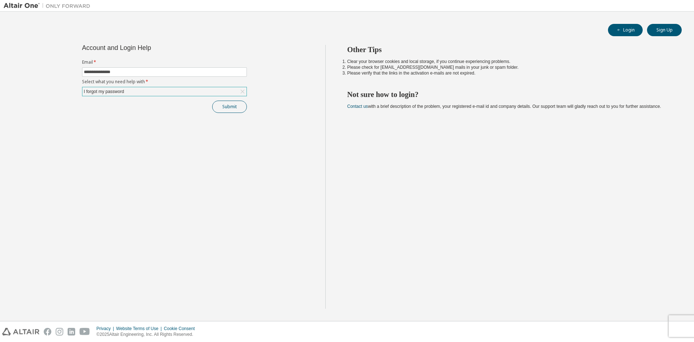 Image resolution: width=694 pixels, height=342 pixels. What do you see at coordinates (71, 331) in the screenshot?
I see `img: linkedin.svg` at bounding box center [71, 331].